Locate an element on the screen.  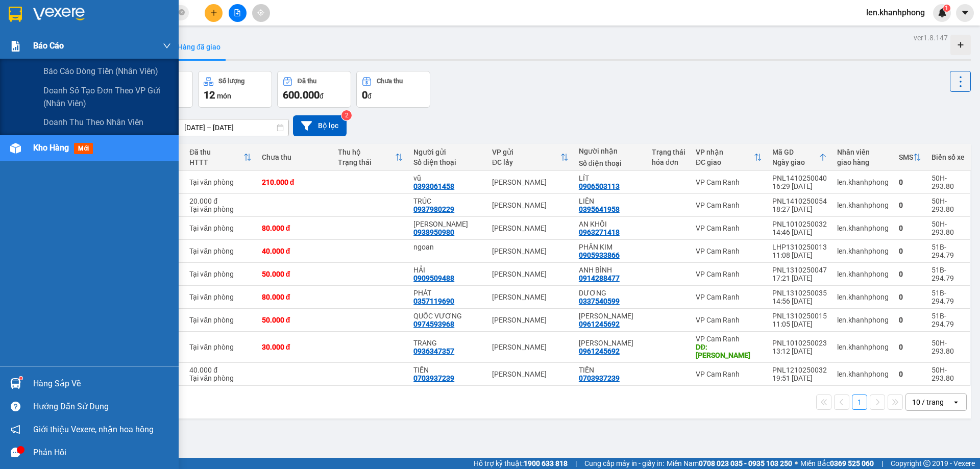
div: 0936347357 is located at coordinates (434, 351).